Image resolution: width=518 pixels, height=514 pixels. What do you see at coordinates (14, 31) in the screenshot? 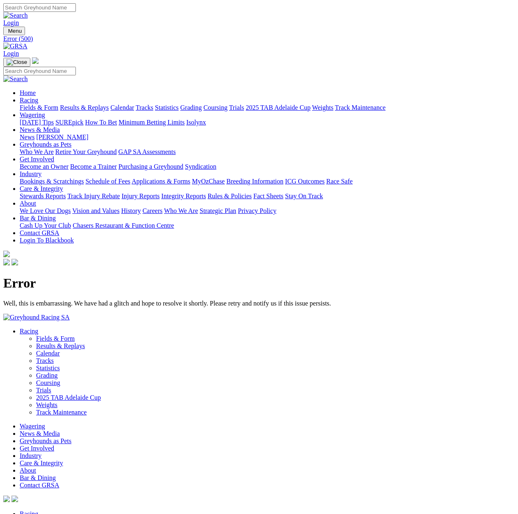
I see `button: Toggle navigation` at bounding box center [14, 31].